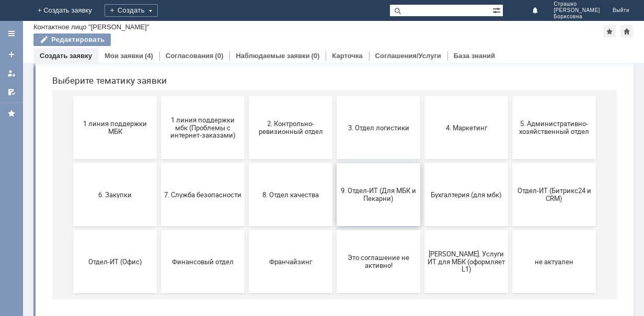  Describe the element at coordinates (408, 55) in the screenshot. I see `a: Соглашения/Услуги` at that location.